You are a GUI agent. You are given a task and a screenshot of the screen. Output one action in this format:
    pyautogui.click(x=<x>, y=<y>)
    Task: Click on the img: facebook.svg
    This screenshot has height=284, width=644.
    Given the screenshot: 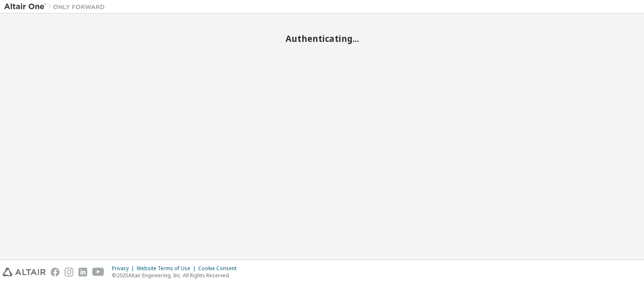 What is the action you would take?
    pyautogui.click(x=55, y=272)
    